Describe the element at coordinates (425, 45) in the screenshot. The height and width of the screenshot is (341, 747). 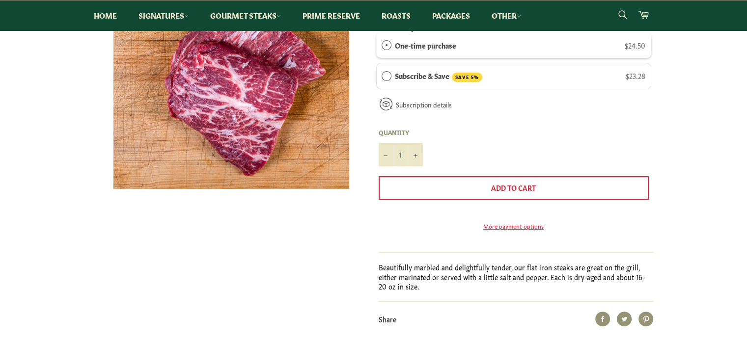
I see `label: One-time purchase` at that location.